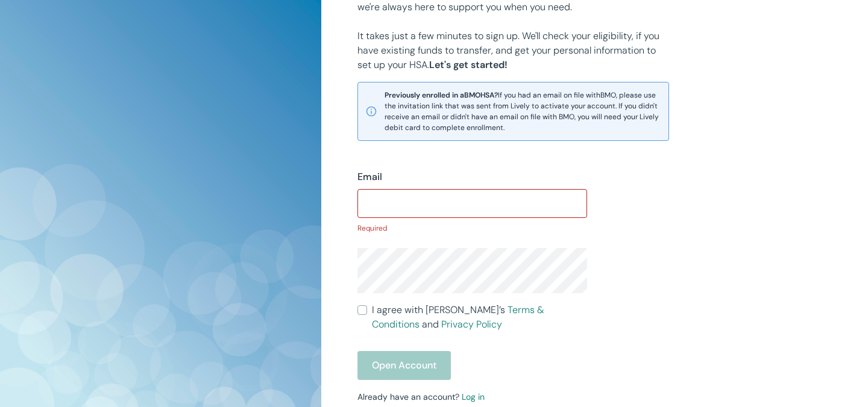 The width and height of the screenshot is (868, 407). What do you see at coordinates (421, 397) in the screenshot?
I see `small: Already have an account?` at bounding box center [421, 397].